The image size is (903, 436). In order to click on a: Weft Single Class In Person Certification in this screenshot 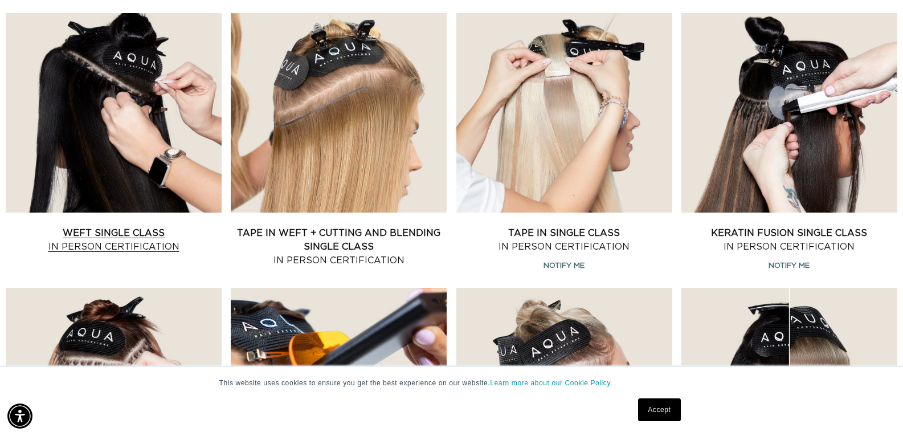, I will do `click(113, 240)`.